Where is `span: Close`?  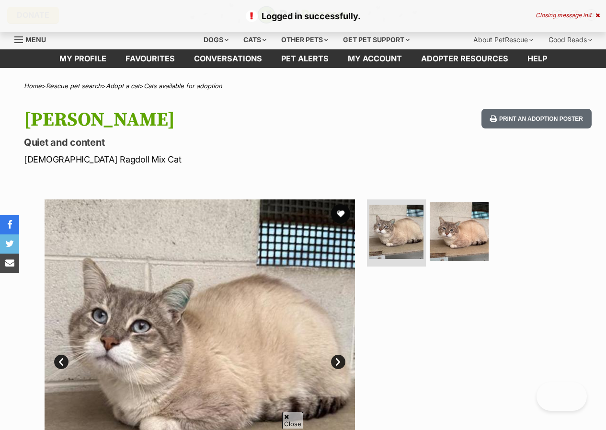
span: Close is located at coordinates (293, 420).